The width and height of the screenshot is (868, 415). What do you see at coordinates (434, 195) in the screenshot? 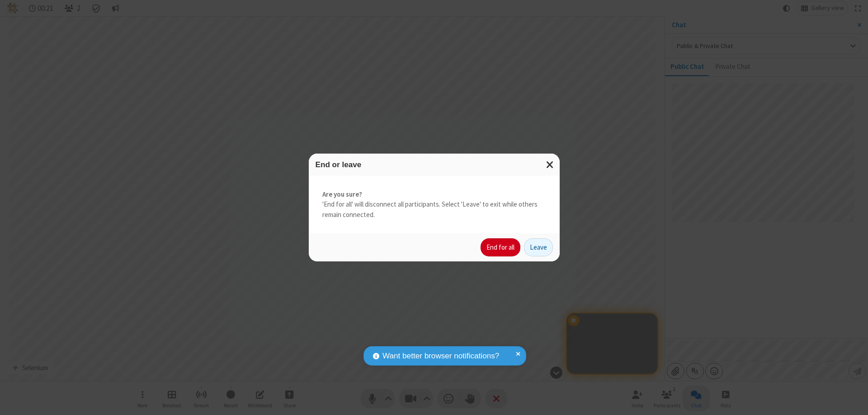
I see `strong: Are you sure?` at bounding box center [434, 195].